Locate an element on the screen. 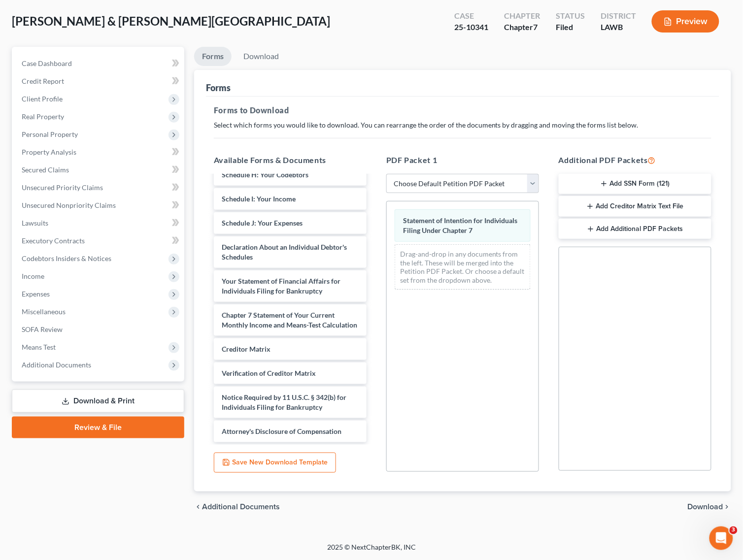  h5: Available Forms & Documents is located at coordinates (291, 160).